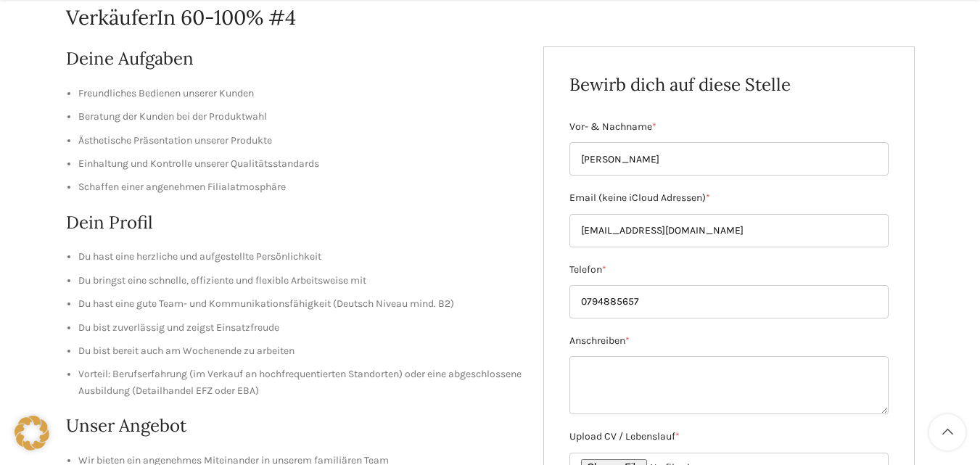 This screenshot has height=465, width=980. I want to click on li: Vorteil: Berufserfahrung (im Verkauf an hochfrequentierten Standorten) oder eine abgeschlossene A..., so click(300, 382).